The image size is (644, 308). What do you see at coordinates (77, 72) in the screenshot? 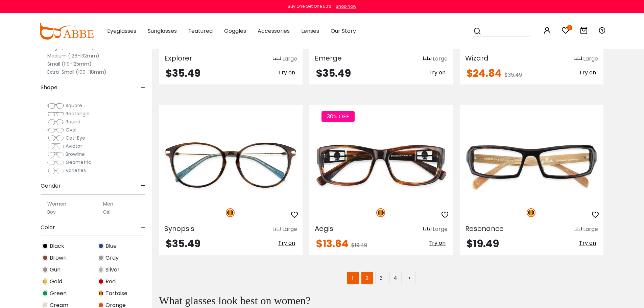
I see `label: Extra-Small (100-118mm)` at bounding box center [77, 72].